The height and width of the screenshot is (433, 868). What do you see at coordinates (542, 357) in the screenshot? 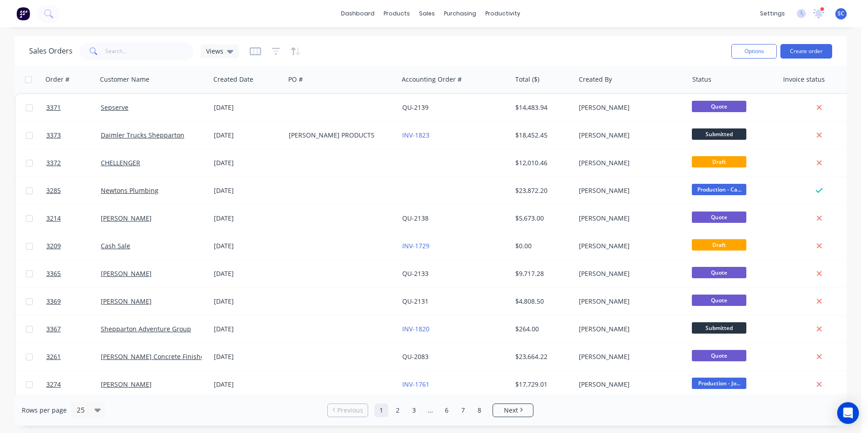
I see `div: $23,664.22` at bounding box center [542, 357].